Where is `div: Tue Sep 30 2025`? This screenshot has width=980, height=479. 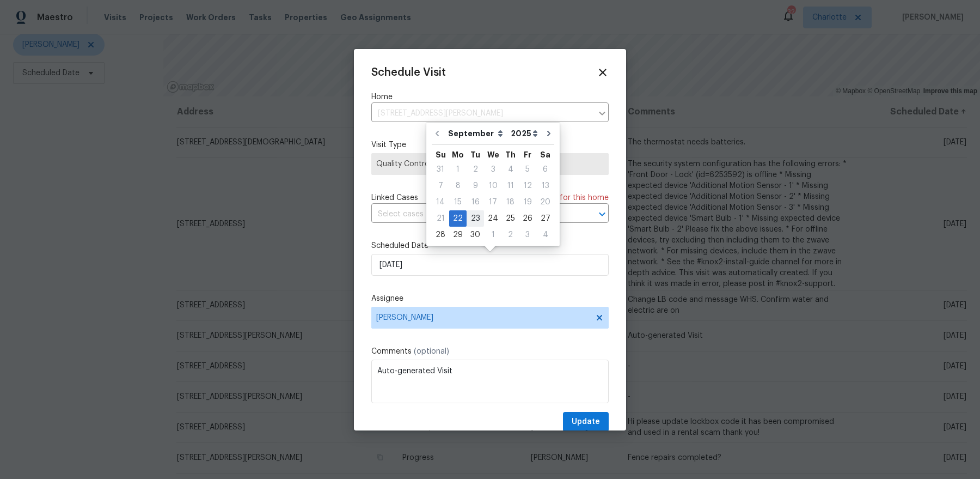
div: Tue Sep 30 2025 is located at coordinates (475, 235).